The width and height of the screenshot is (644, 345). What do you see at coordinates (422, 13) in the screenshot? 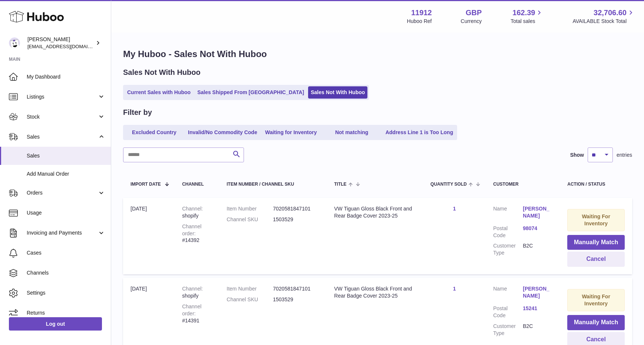
I see `strong: 11912` at bounding box center [422, 13].